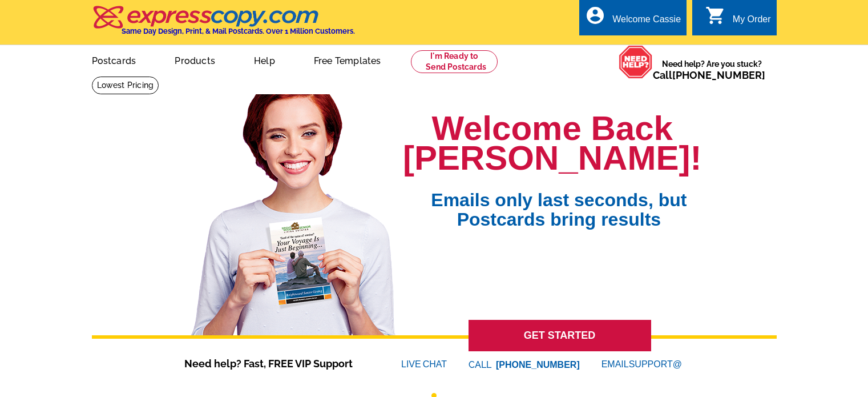 The image size is (868, 397). What do you see at coordinates (560, 335) in the screenshot?
I see `a: GET STARTED` at bounding box center [560, 335].